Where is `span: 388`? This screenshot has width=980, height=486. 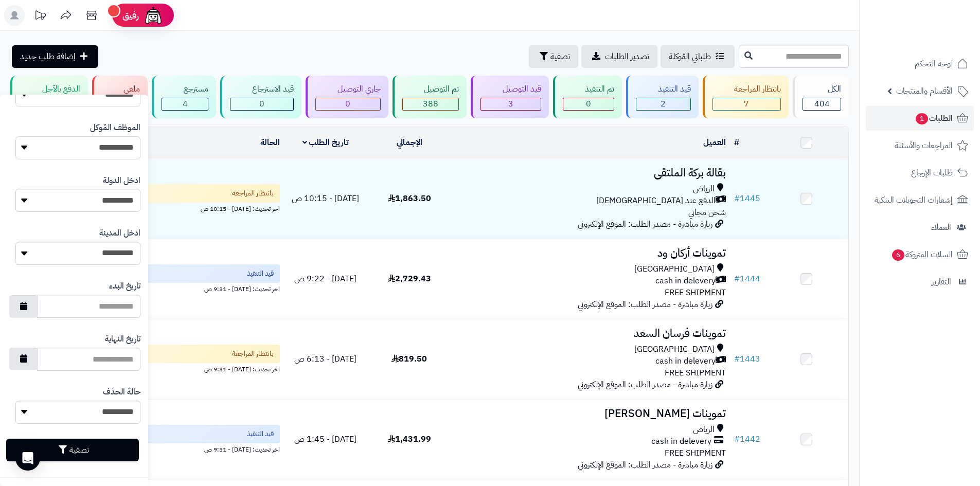 span: 388 is located at coordinates (431, 104).